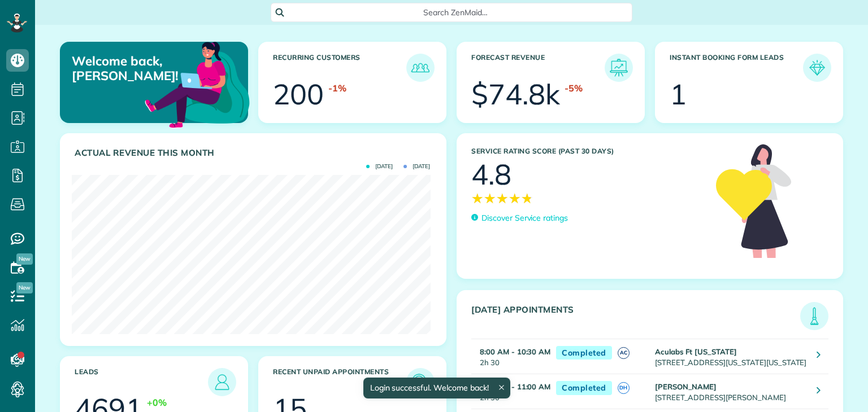  Describe the element at coordinates (222, 382) in the screenshot. I see `img: icon_leads-1bed01f49abd5b7fead27621c3d59655bb73ed531f8eeb49469d10e621d6b896.png` at that location.